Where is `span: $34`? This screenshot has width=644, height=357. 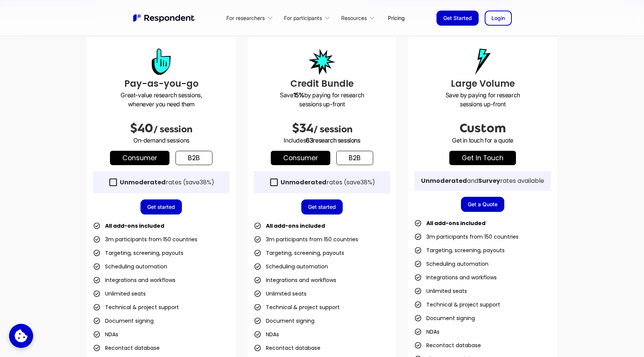 span: $34 is located at coordinates (303, 128).